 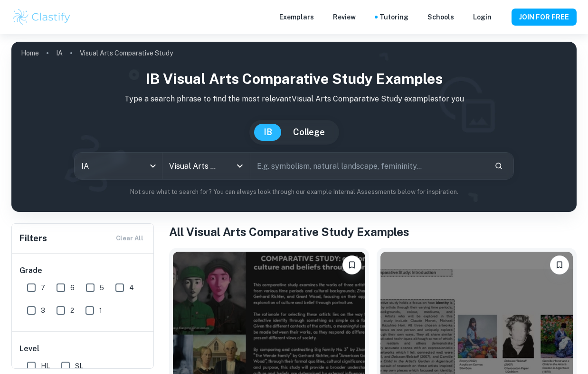 What do you see at coordinates (72, 288) in the screenshot?
I see `span: 6` at bounding box center [72, 288].